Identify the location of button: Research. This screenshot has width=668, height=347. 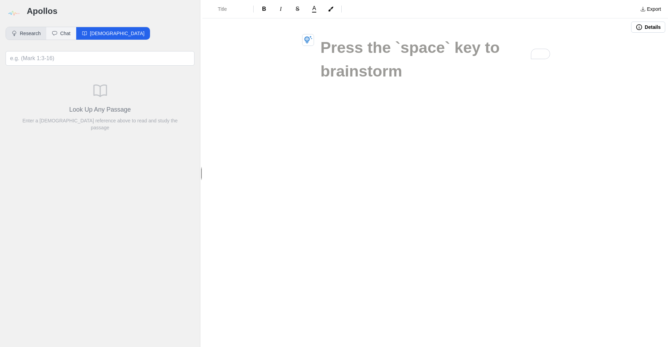
(26, 33).